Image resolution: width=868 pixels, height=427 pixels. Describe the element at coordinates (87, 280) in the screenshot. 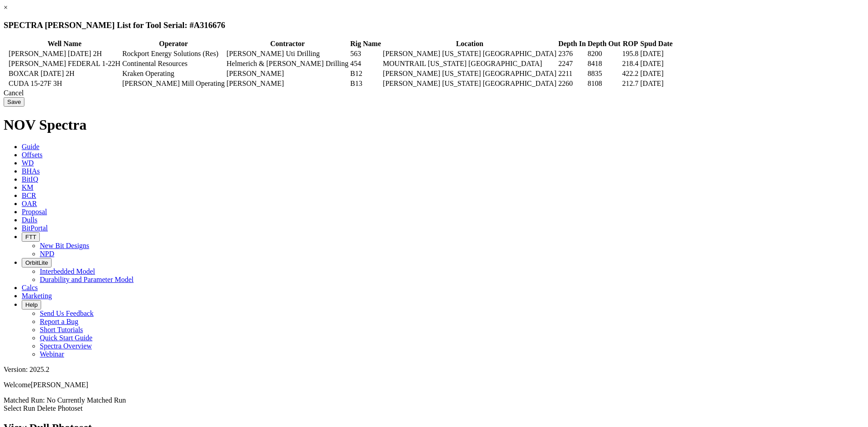

I see `a: Durability and Parameter Model` at that location.